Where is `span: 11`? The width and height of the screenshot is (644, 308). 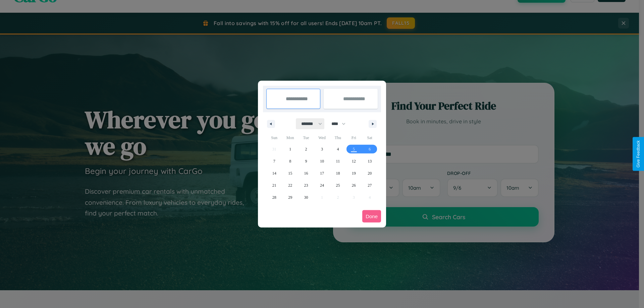
span: 11 is located at coordinates (338, 161).